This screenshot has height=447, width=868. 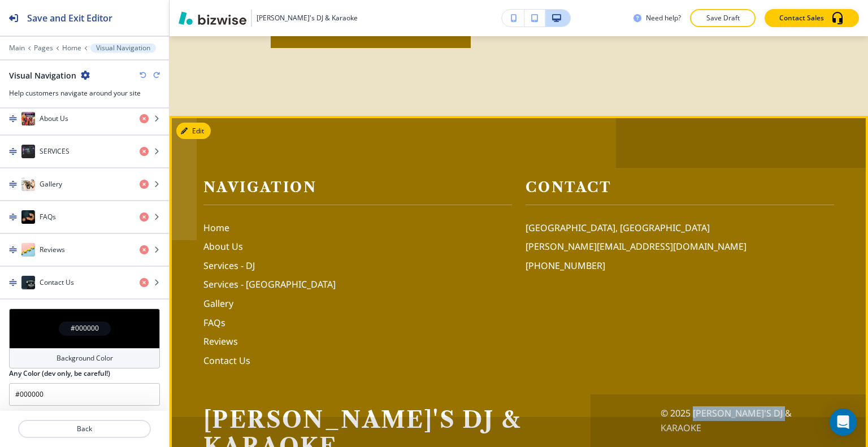 I want to click on h2: Any Color (dev only, be careful!), so click(x=59, y=374).